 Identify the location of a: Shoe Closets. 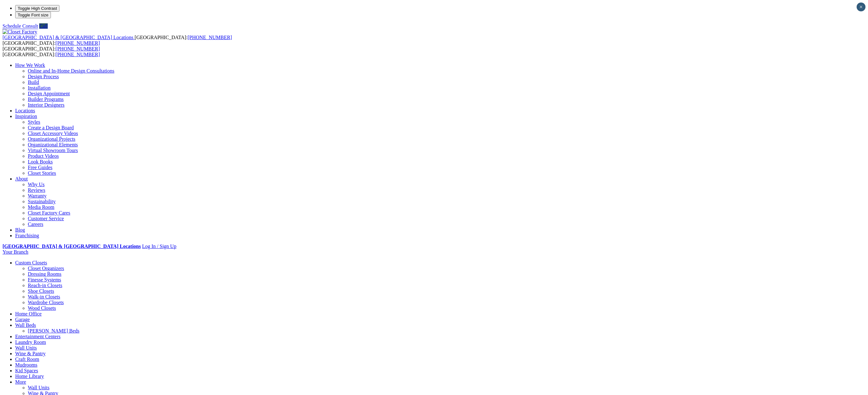
(41, 291).